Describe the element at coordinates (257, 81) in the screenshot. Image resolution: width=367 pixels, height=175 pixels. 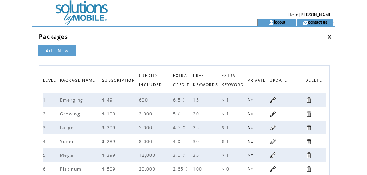
I see `span: PRIVATE` at that location.